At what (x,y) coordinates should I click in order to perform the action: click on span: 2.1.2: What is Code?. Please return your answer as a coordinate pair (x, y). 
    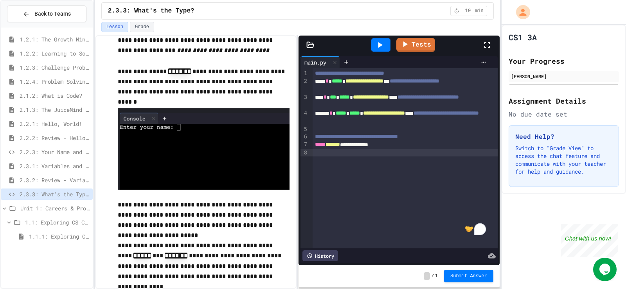
    Looking at the image, I should click on (54, 96).